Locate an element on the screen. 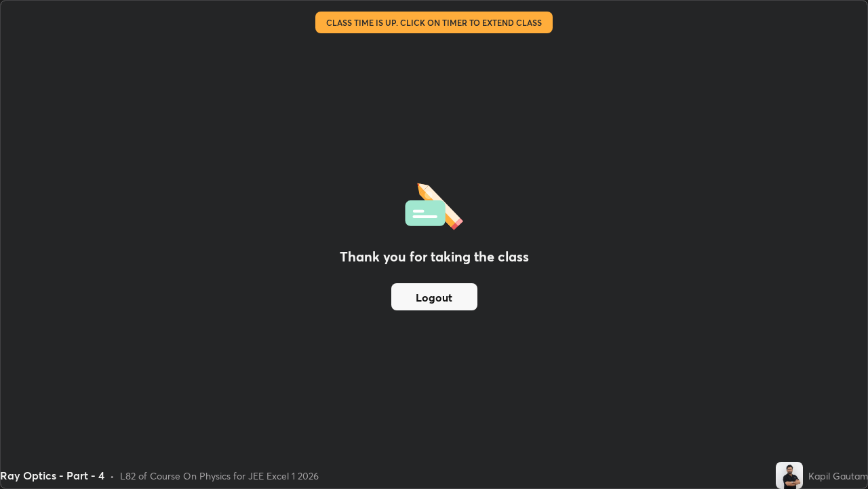  button: Logout is located at coordinates (434, 297).